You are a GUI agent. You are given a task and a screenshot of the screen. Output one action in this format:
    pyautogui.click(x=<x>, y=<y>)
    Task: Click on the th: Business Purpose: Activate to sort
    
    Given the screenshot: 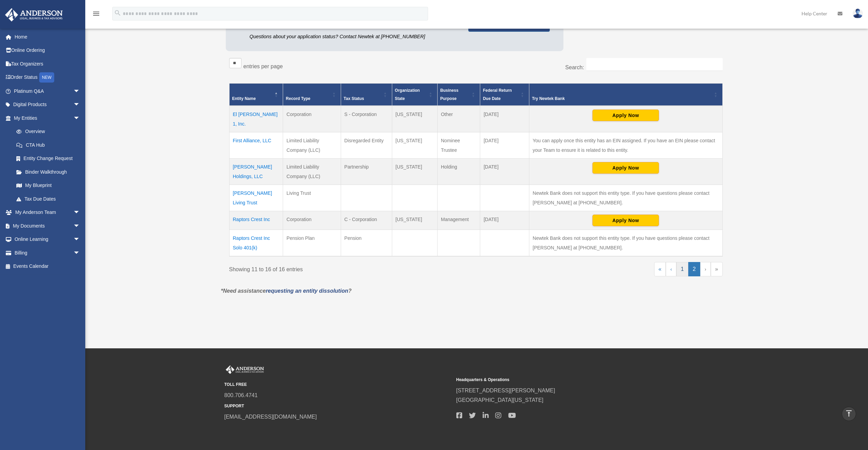 What is the action you would take?
    pyautogui.click(x=459, y=95)
    